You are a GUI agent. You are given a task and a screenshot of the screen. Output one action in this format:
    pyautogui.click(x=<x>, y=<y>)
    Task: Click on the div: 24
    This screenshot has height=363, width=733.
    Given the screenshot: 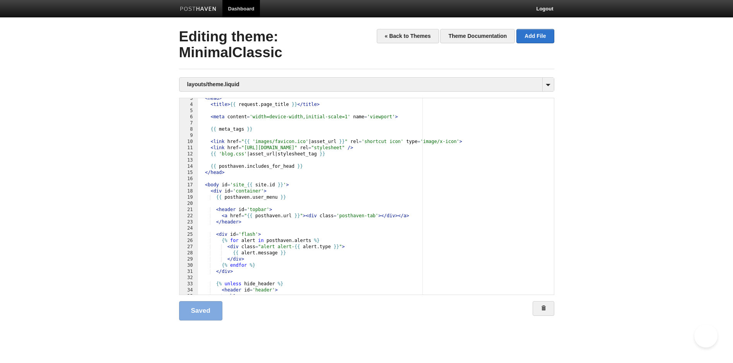 What is the action you would take?
    pyautogui.click(x=189, y=229)
    